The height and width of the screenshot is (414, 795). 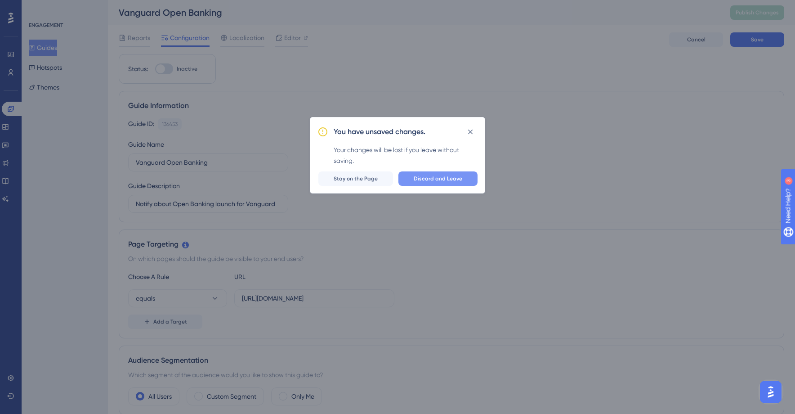 What do you see at coordinates (356, 178) in the screenshot?
I see `span: Stay on the Page` at bounding box center [356, 178].